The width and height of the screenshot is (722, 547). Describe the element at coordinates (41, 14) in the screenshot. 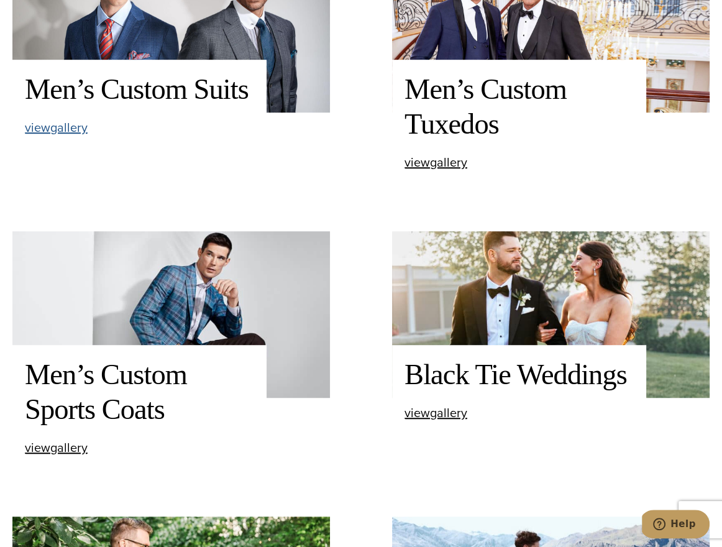

I see `span: Help` at that location.